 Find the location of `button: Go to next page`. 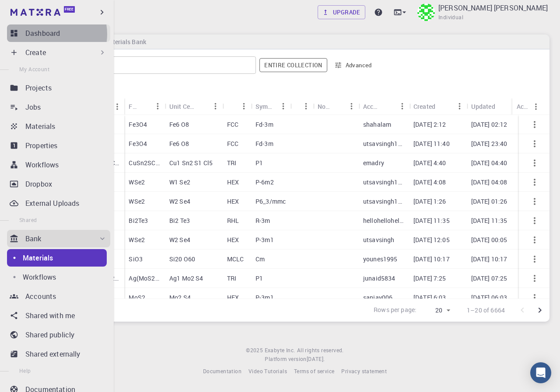

button: Go to next page is located at coordinates (540, 310).